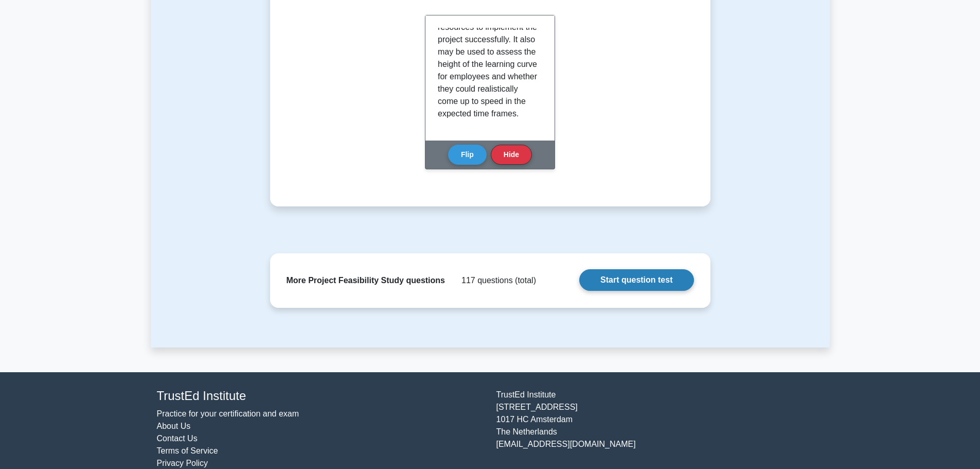  I want to click on button: Hide, so click(511, 155).